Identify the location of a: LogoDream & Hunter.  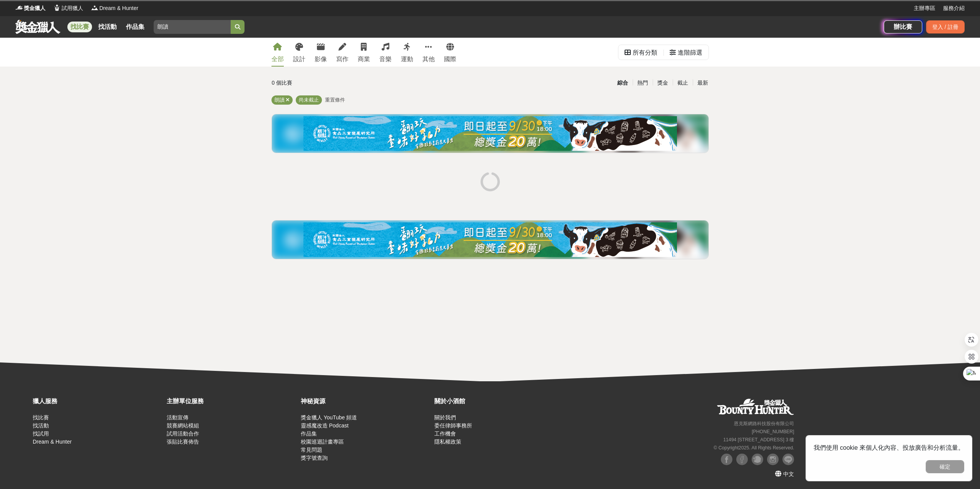
(114, 8).